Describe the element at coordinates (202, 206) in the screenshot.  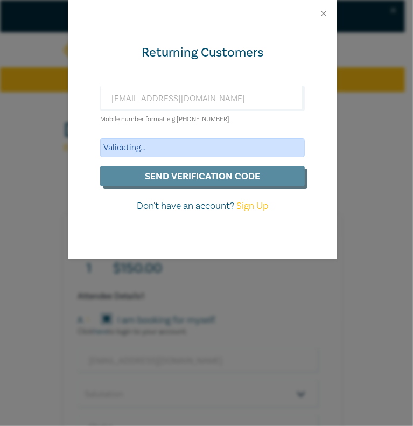
I see `p: Don't have an account?` at that location.